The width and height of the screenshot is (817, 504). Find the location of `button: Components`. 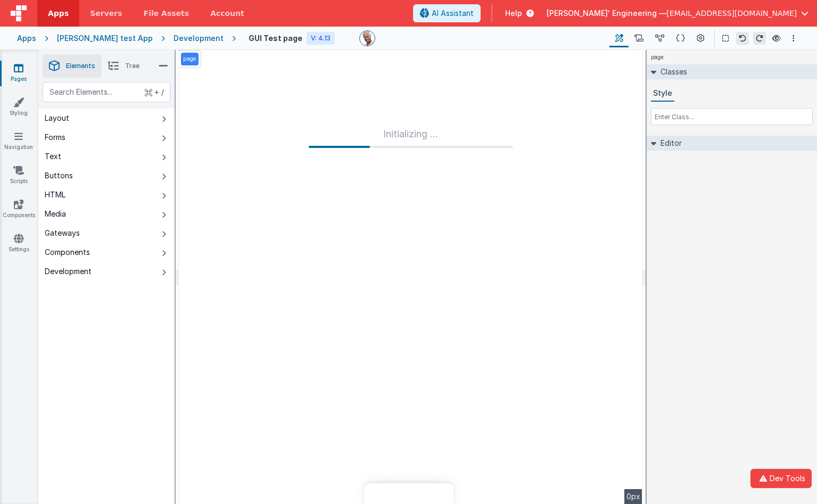

button: Components is located at coordinates (107, 252).